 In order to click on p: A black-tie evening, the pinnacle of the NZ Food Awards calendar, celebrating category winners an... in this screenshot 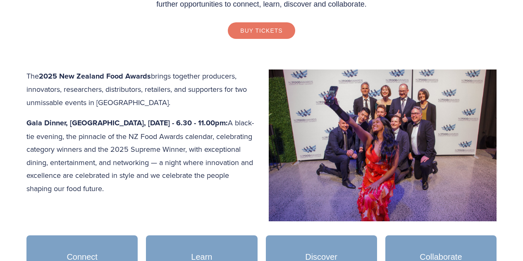, I will do `click(261, 155)`.